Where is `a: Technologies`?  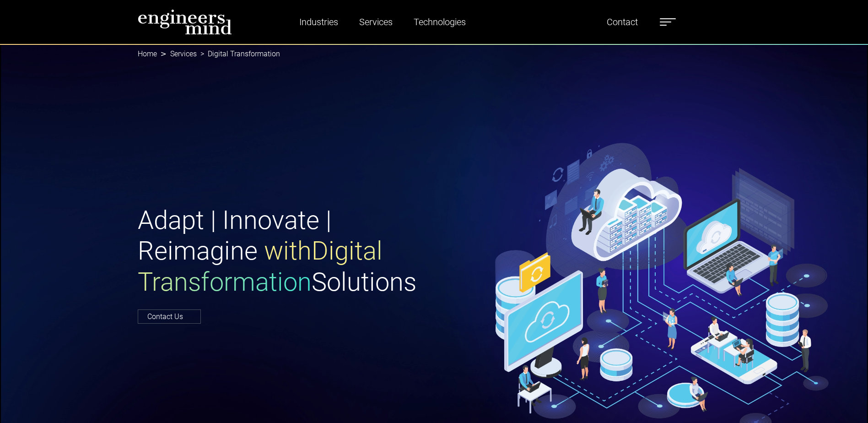
a: Technologies is located at coordinates (440, 22).